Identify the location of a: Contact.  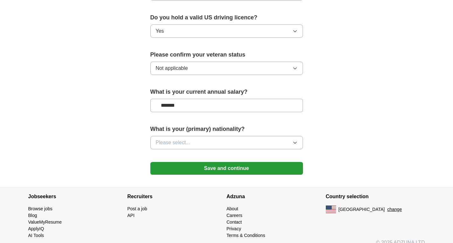
(234, 222).